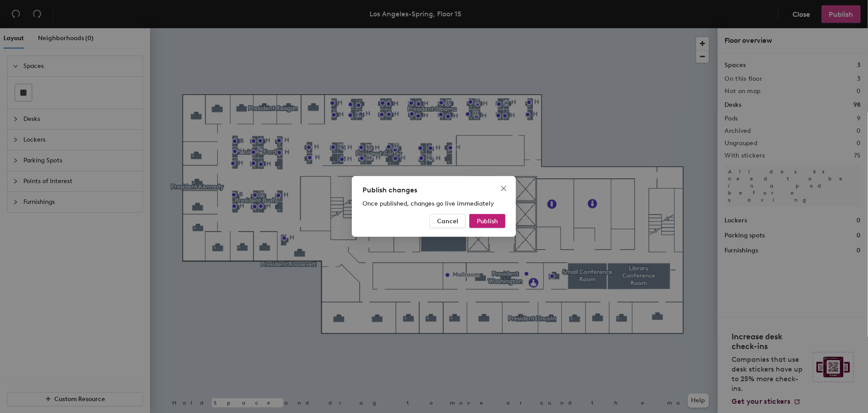 This screenshot has width=868, height=413. Describe the element at coordinates (504, 188) in the screenshot. I see `span: close` at that location.